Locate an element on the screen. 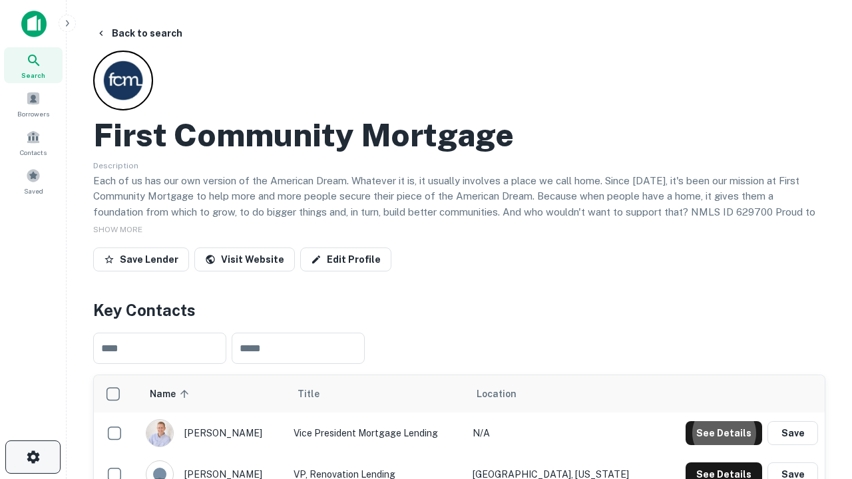  button: Save is located at coordinates (793, 433).